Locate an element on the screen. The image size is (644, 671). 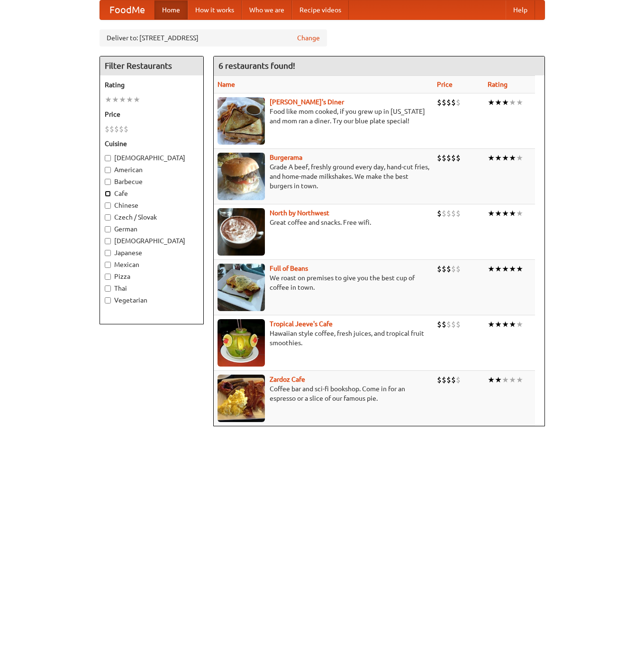
input: Mexican is located at coordinates (107, 265).